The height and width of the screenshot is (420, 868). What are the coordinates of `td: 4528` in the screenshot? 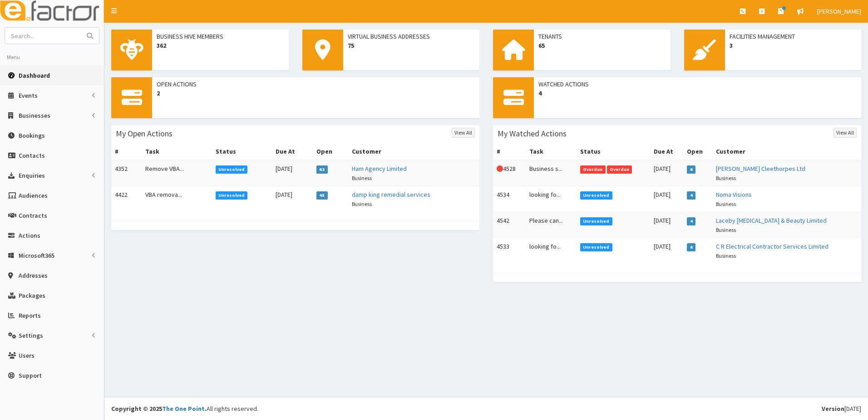 It's located at (510, 173).